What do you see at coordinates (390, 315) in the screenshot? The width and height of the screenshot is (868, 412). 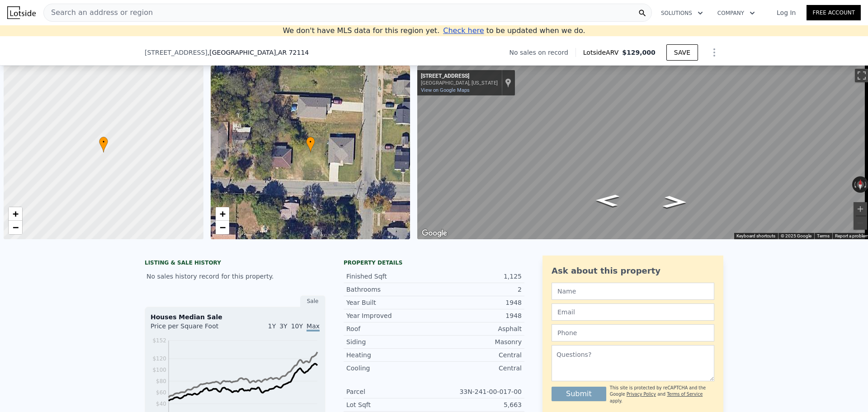 I see `div: Year Improved` at bounding box center [390, 315].